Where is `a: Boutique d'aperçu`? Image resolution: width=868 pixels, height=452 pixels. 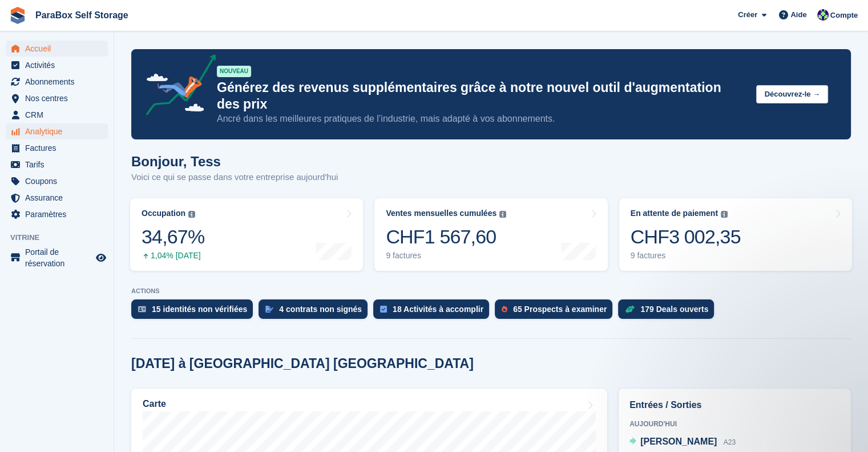
a: Boutique d'aperçu is located at coordinates (101, 258).